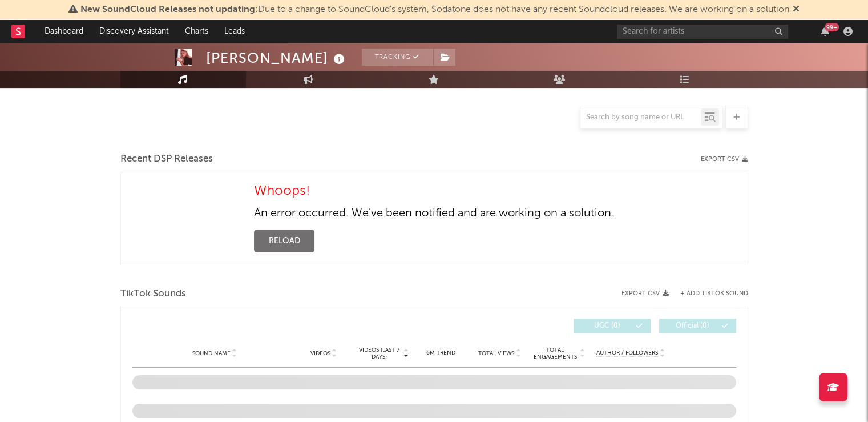 The height and width of the screenshot is (422, 868). I want to click on div: An error occurred. We've been notified and are working on a solution., so click(434, 202).